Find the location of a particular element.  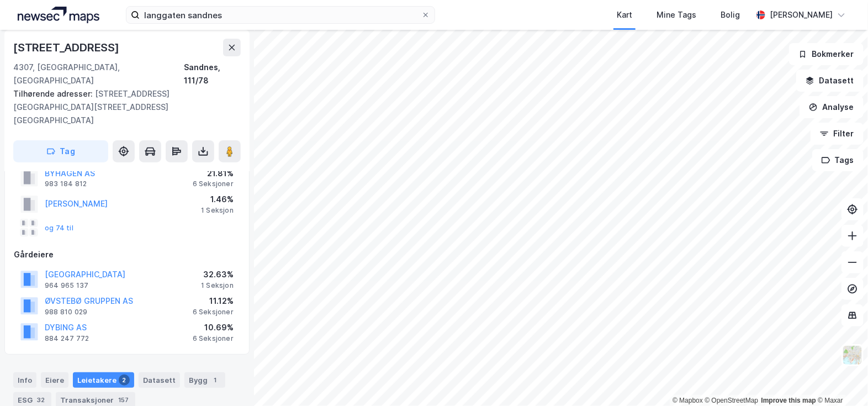

div: 964 965 137 is located at coordinates (67, 286).